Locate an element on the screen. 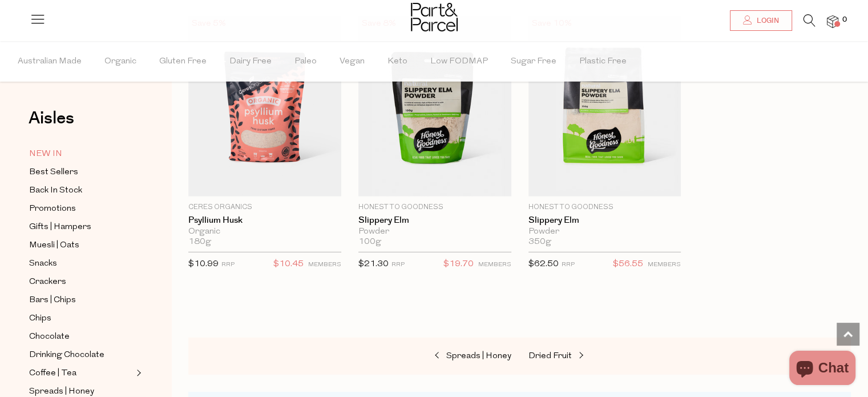 This screenshot has height=397, width=868. span: $19.70 is located at coordinates (458, 264).